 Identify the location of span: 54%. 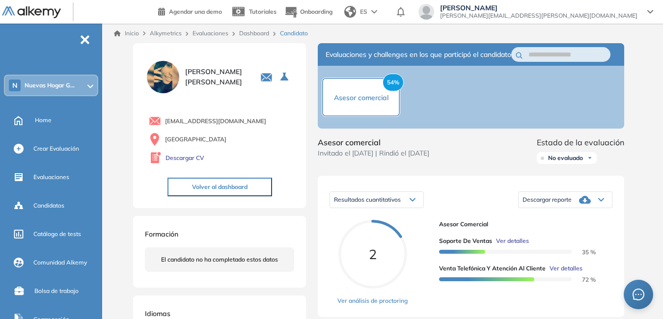
(393, 83).